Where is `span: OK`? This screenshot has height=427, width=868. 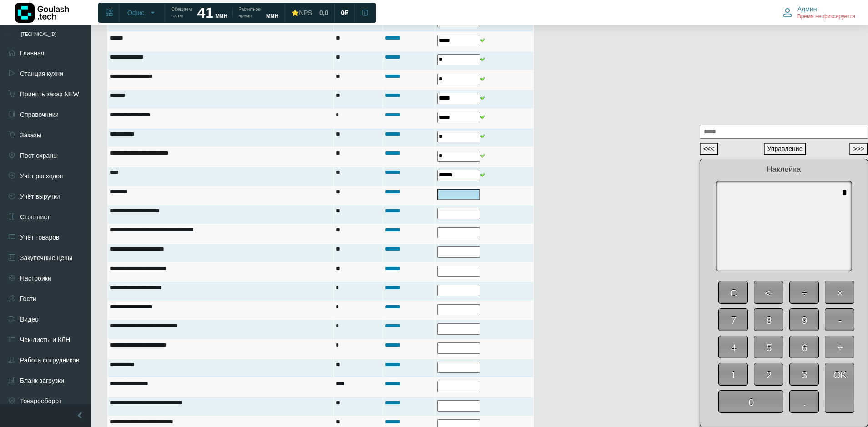 span: OK is located at coordinates (839, 388).